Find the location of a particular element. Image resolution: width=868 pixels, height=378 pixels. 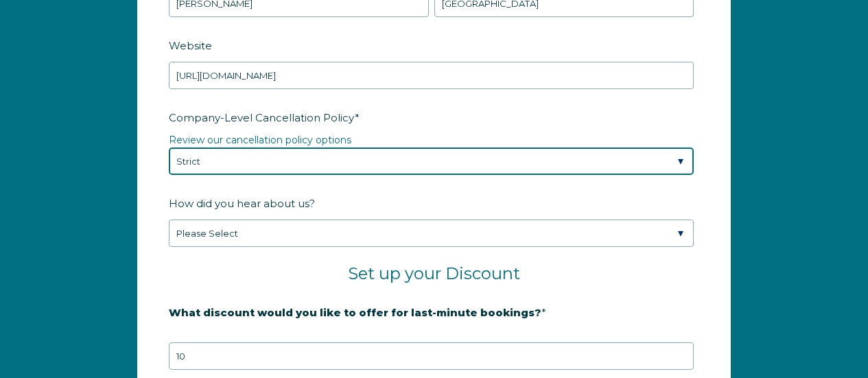

span: Set up your Discount is located at coordinates (434, 273).